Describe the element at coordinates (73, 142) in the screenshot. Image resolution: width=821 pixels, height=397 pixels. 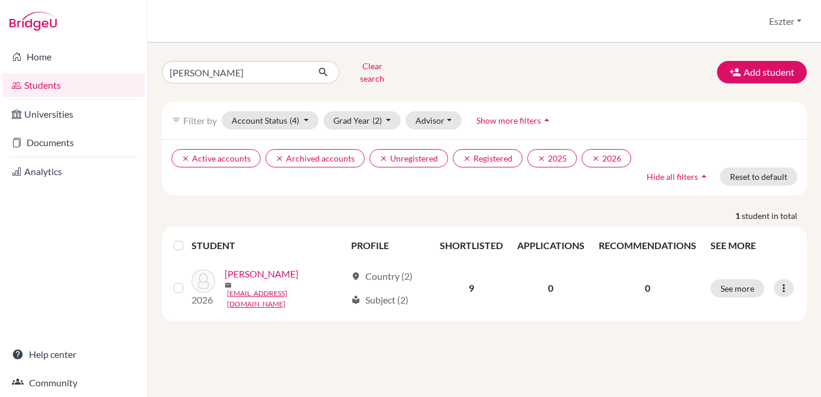
I see `a: Documents` at that location.